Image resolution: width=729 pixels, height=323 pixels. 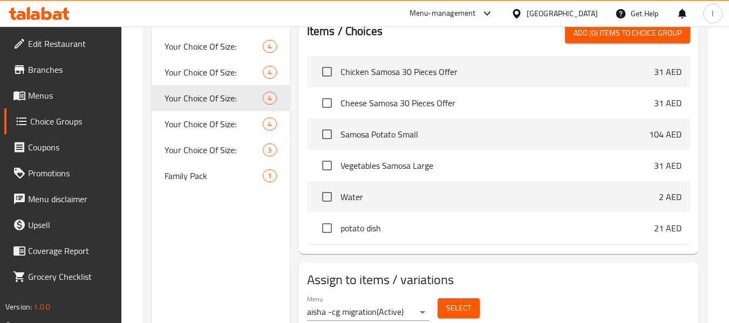 I want to click on span: Coupons, so click(x=71, y=147).